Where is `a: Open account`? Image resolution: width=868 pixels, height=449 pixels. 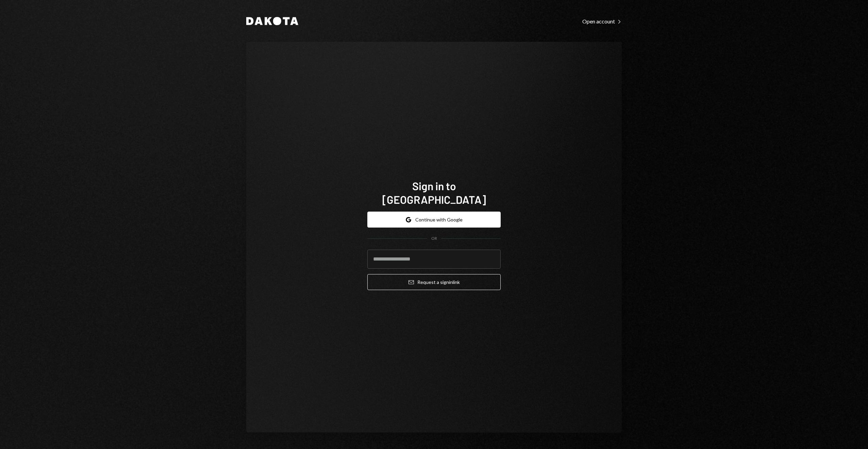
a: Open account is located at coordinates (602, 21).